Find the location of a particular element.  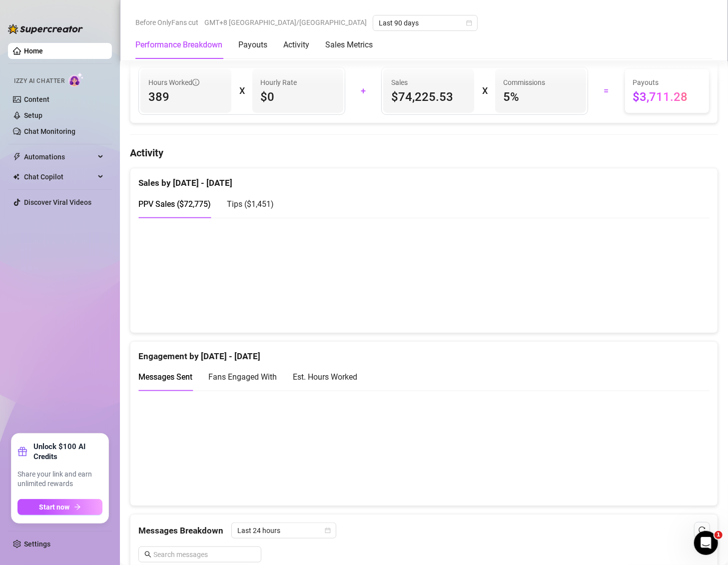

span: $3,711.28 is located at coordinates (667, 97).